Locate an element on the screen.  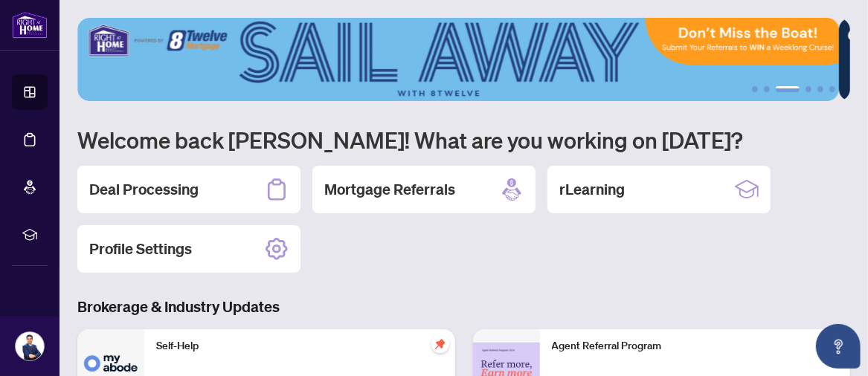
button: 5 is located at coordinates (820, 89).